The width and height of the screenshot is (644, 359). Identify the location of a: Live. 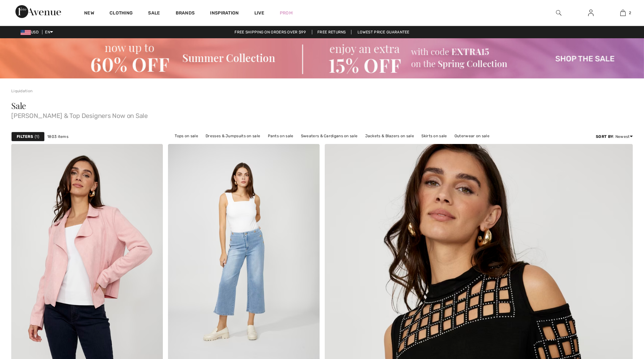
(259, 13).